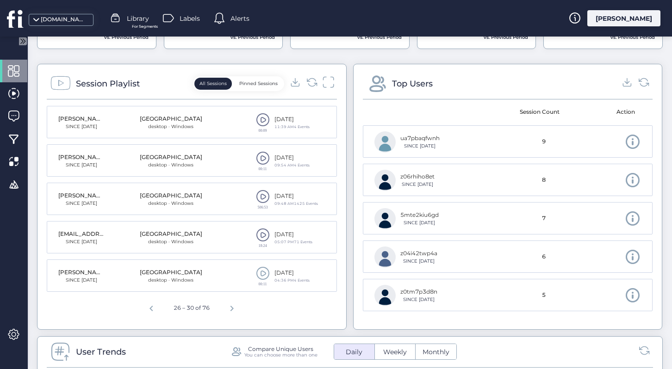  I want to click on div: Top Users, so click(412, 84).